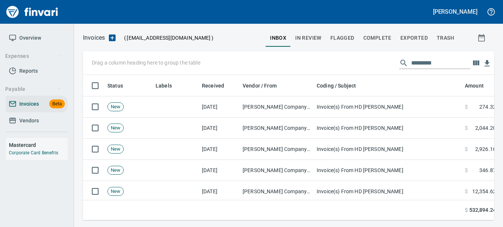 The image size is (503, 227). What do you see at coordinates (33, 89) in the screenshot?
I see `button: Payable` at bounding box center [33, 89].